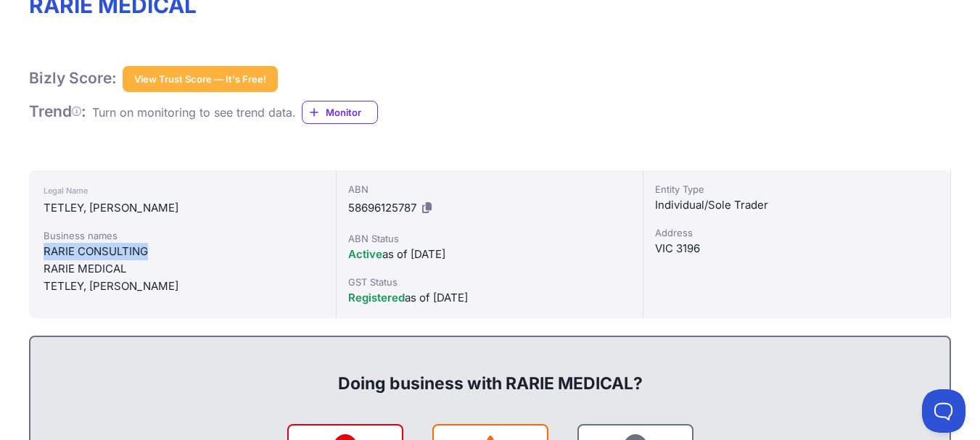 The image size is (980, 440). Describe the element at coordinates (57, 112) in the screenshot. I see `h1: Trend :` at that location.